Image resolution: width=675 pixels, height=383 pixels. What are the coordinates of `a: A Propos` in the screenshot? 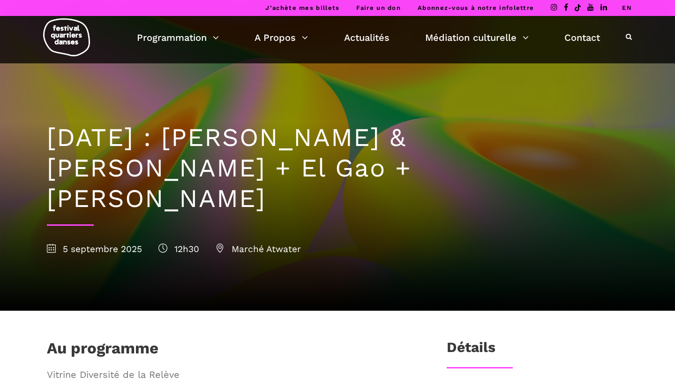 It's located at (281, 38).